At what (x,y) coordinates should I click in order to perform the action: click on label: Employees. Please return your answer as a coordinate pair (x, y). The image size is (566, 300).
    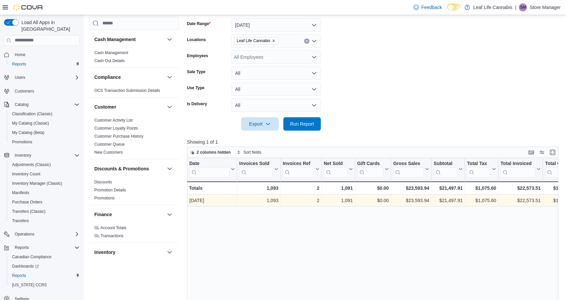
    Looking at the image, I should click on (197, 56).